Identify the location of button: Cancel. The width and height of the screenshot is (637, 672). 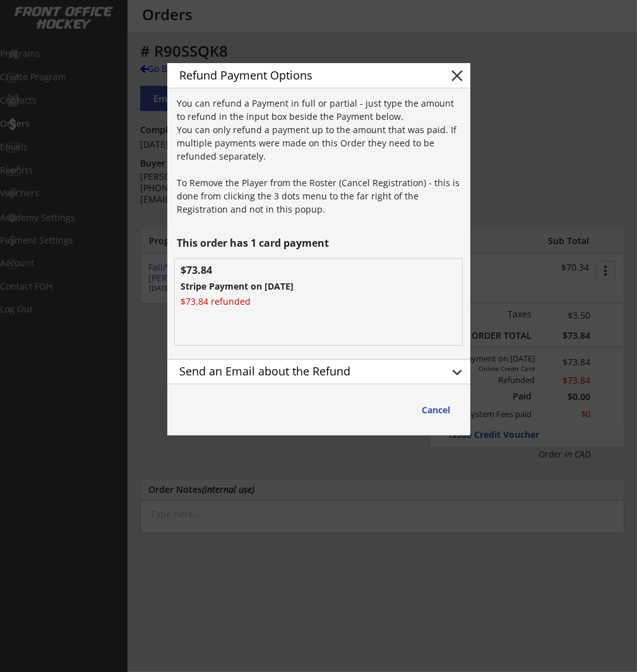
(436, 411).